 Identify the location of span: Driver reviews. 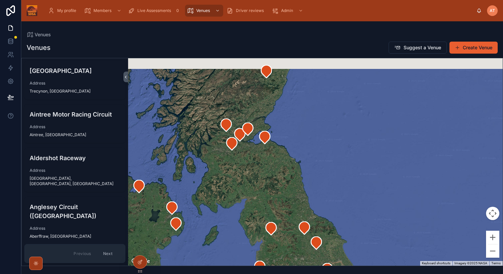
(250, 11).